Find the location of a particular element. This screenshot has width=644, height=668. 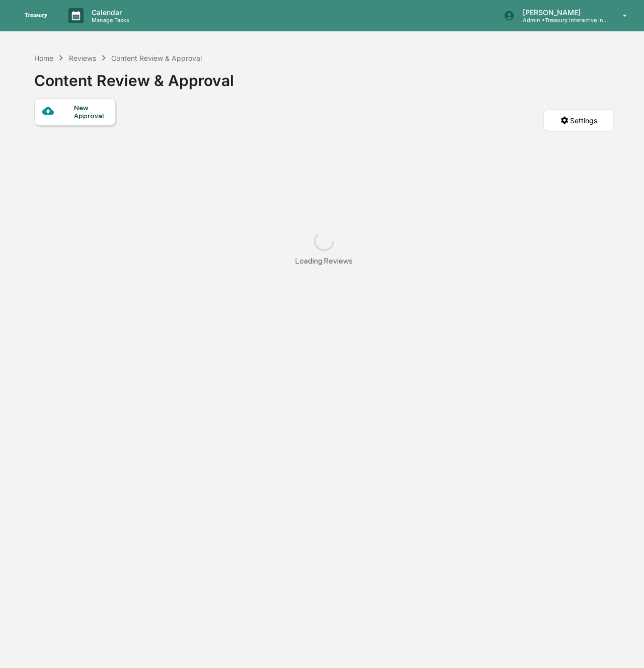

p: Calendar is located at coordinates (109, 12).